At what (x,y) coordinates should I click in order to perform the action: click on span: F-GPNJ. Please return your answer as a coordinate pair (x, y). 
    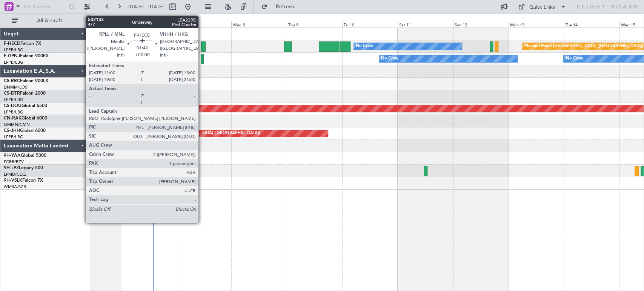
    Looking at the image, I should click on (12, 56).